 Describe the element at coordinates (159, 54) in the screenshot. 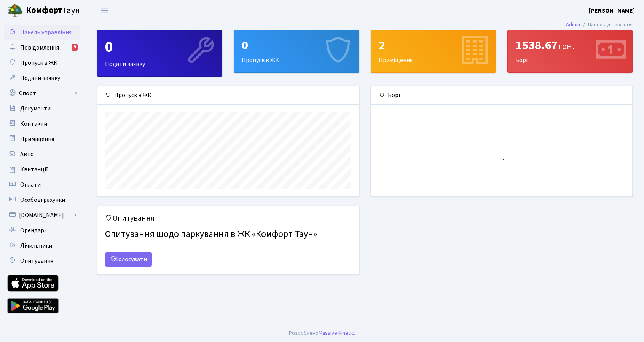

I see `div: Подати заявку` at that location.